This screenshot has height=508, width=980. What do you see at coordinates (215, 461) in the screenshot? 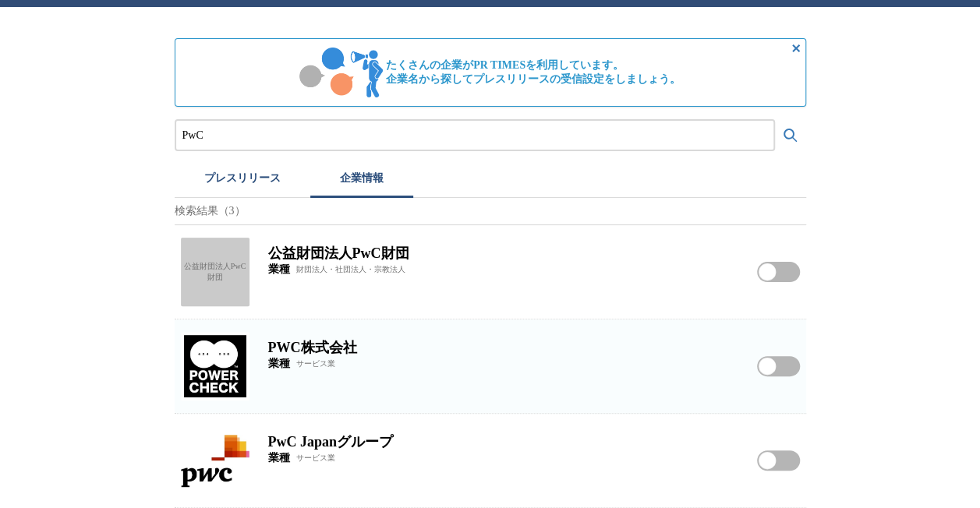
I see `img: PwC Japanグループのロゴ` at bounding box center [215, 461].